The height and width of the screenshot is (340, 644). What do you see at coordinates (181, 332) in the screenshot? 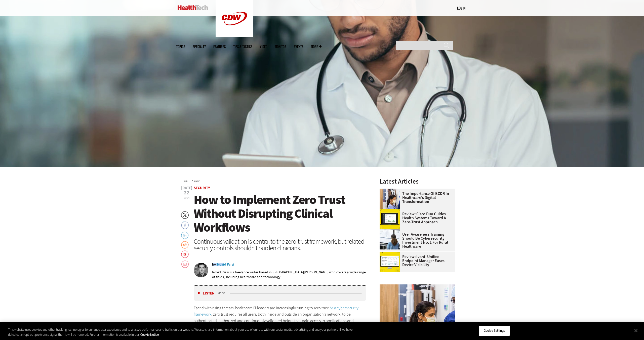
I see `div: This website uses cookies and other tracking technologies to enhance user experience and to analy...` at bounding box center [181, 332].